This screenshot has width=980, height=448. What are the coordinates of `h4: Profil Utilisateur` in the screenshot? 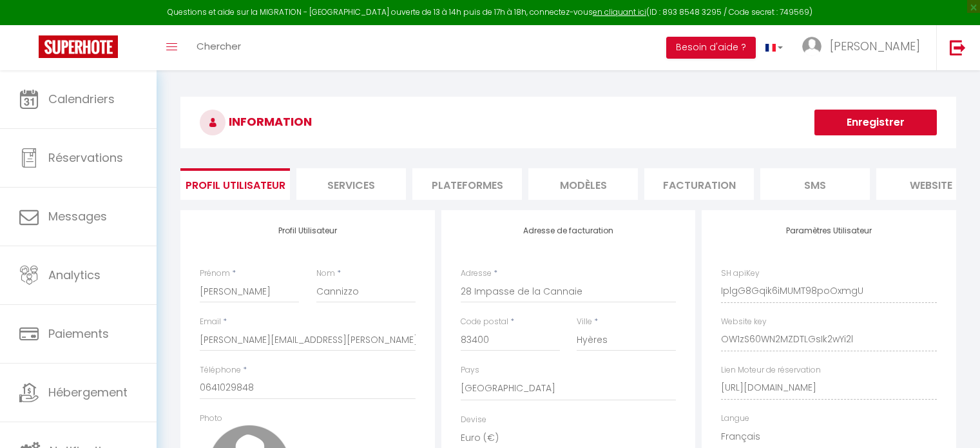 It's located at (307, 231).